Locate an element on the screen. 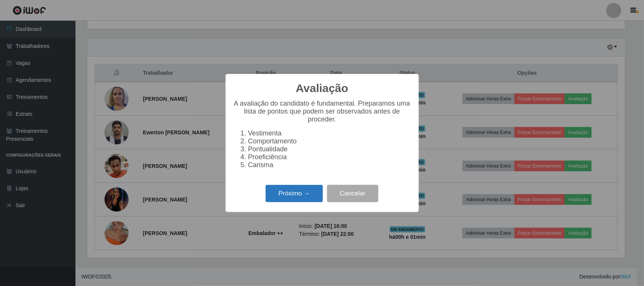 This screenshot has width=644, height=286. li: Pontualidade is located at coordinates (330, 149).